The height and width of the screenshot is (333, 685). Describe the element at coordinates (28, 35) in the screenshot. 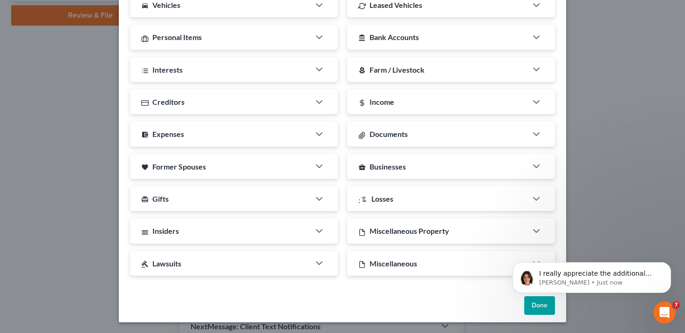

I see `img: Profile image for Emma` at that location.